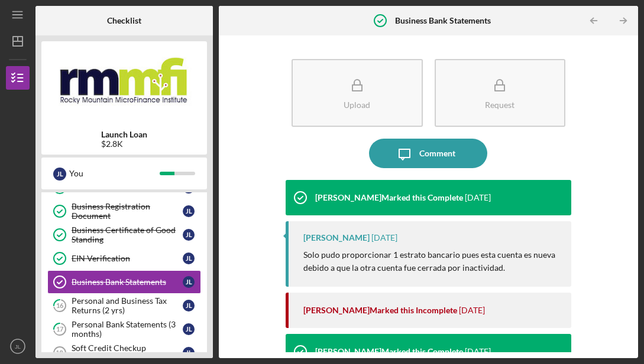 The image size is (644, 364). What do you see at coordinates (127, 306) in the screenshot?
I see `div: Personal and Business Tax Returns (2 yrs)` at bounding box center [127, 306].